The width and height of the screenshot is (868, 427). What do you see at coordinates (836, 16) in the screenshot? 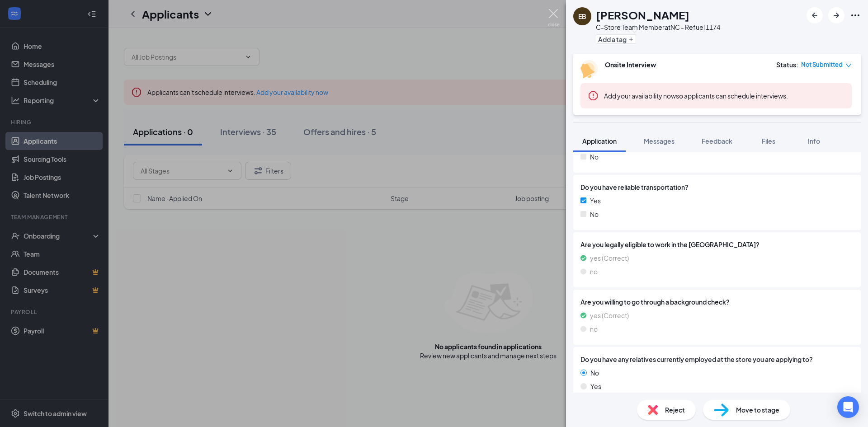
I see `svg: ArrowRight` at bounding box center [836, 16].